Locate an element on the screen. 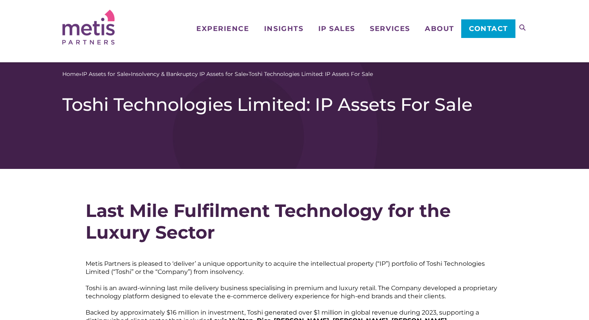 The height and width of the screenshot is (320, 589). img: Metis Partners is located at coordinates (88, 27).